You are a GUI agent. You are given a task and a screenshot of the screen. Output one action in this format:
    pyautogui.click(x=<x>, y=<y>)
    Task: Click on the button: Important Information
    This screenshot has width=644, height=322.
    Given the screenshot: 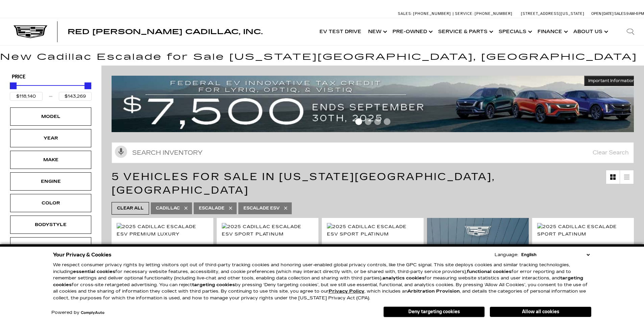 What is the action you would take?
    pyautogui.click(x=612, y=81)
    